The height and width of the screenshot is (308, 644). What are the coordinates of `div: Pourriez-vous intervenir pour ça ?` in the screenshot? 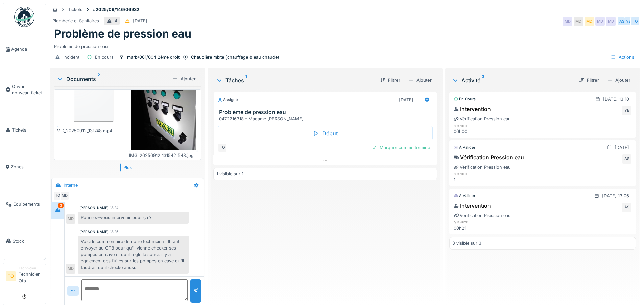 It's located at (134, 218).